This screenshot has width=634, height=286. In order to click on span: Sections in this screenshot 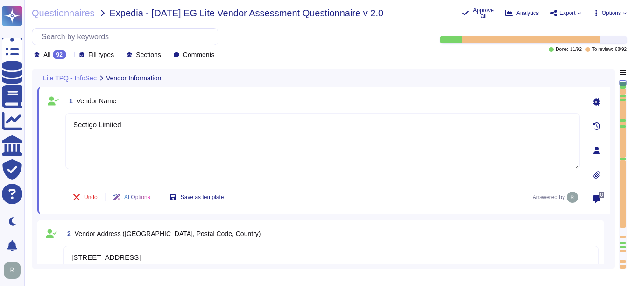, I will do `click(148, 55)`.